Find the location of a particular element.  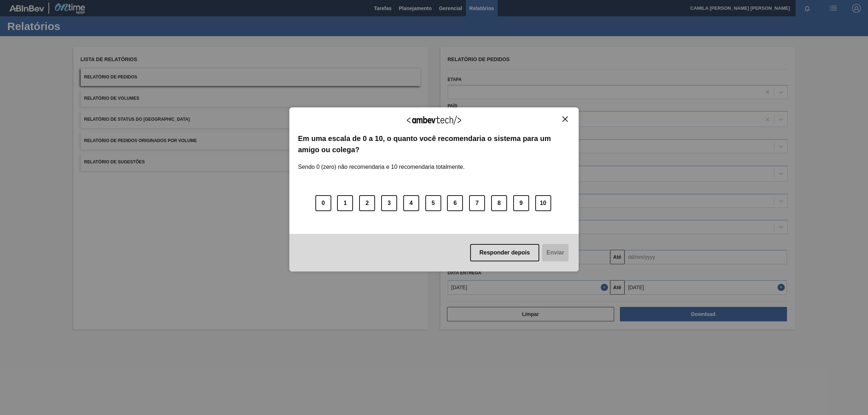

button: Responder depois is located at coordinates (505, 253).